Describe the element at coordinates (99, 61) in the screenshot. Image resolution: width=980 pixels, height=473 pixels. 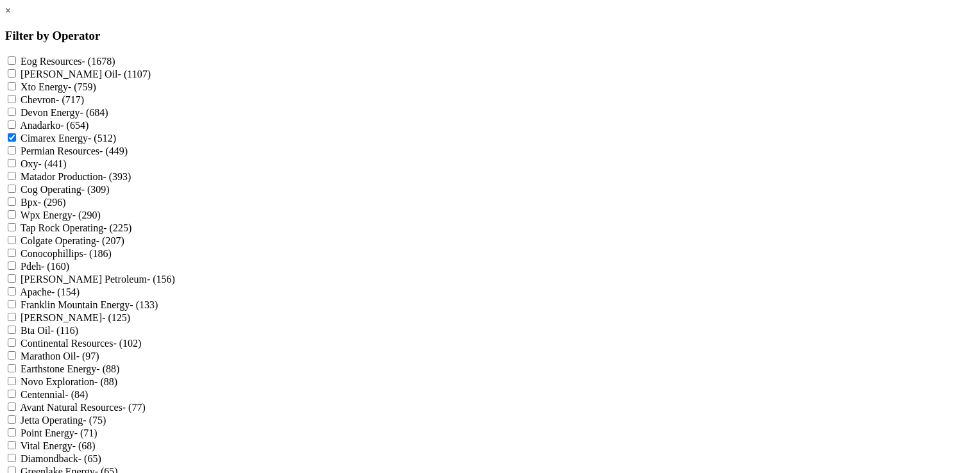
I see `span: - (1678)` at that location.